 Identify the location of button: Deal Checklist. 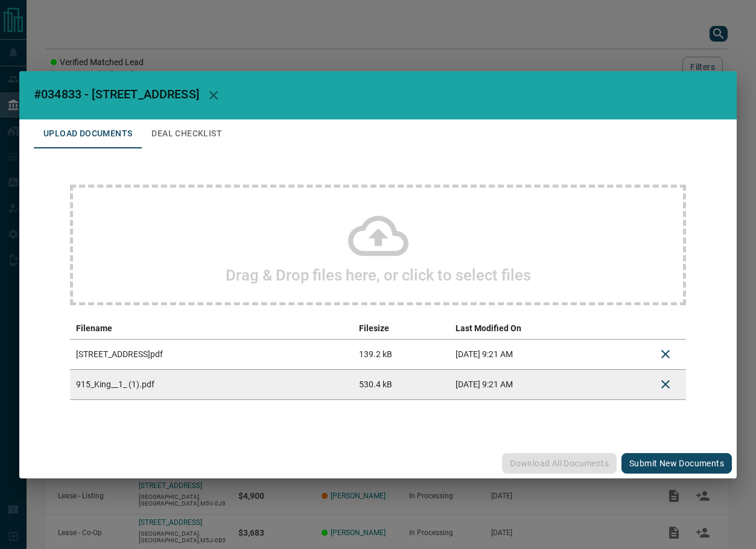
(186, 134).